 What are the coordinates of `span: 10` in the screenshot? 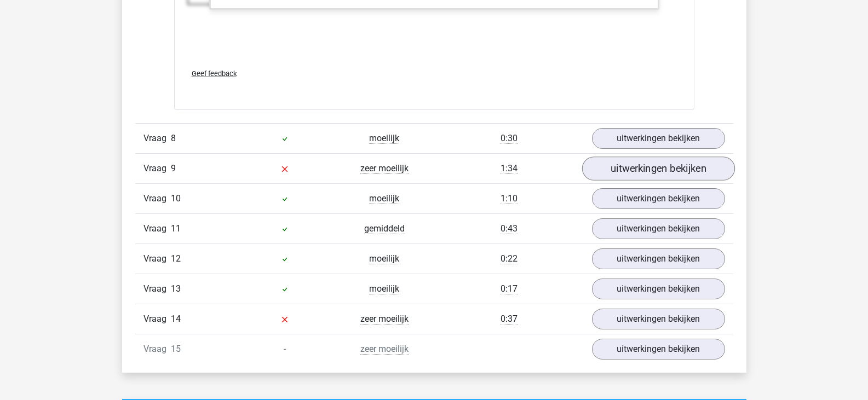 It's located at (176, 198).